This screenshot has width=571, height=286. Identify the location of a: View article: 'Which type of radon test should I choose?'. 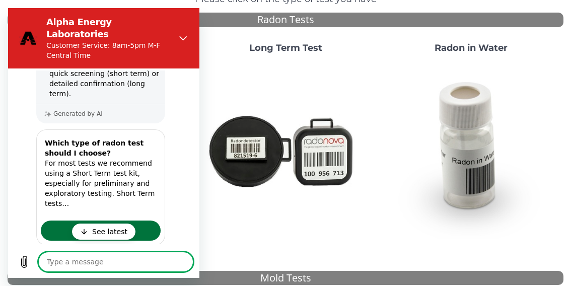
(93, 223).